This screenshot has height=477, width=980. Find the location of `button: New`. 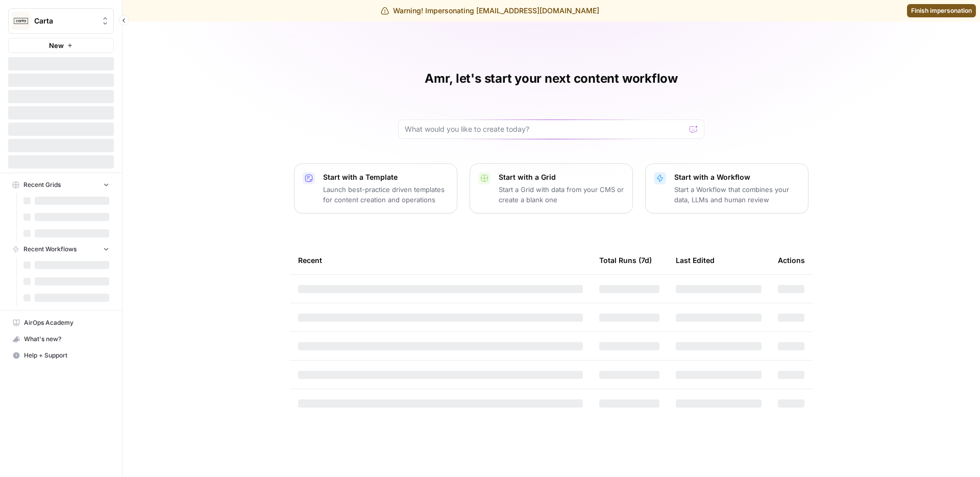

button: New is located at coordinates (61, 45).